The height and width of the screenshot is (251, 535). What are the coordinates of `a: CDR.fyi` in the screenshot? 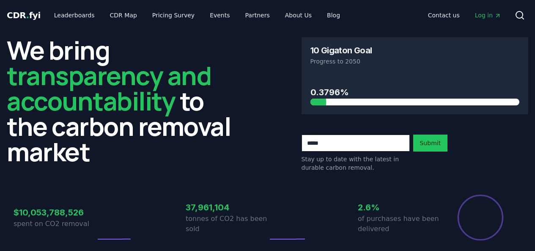 It's located at (24, 15).